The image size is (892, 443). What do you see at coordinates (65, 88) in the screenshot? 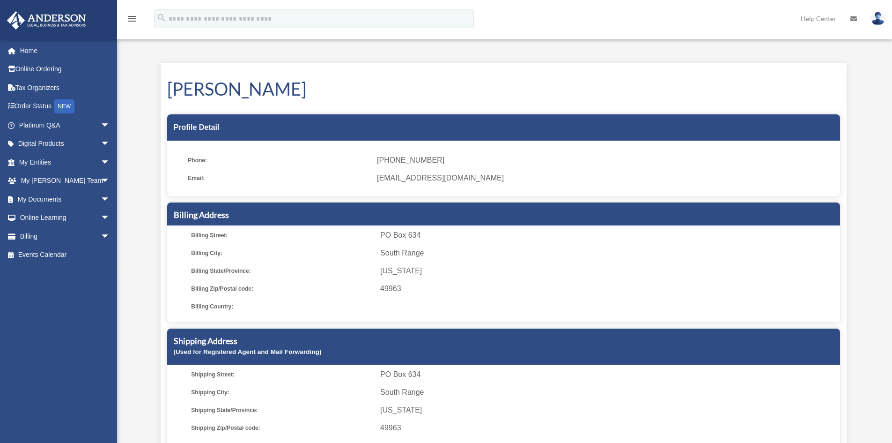
I see `a: Tax Organizers` at bounding box center [65, 88].